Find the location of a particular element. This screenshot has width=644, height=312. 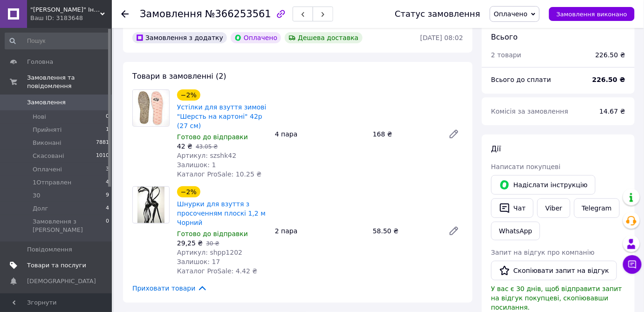

span: Запит на відгук про компанію is located at coordinates (543, 252).